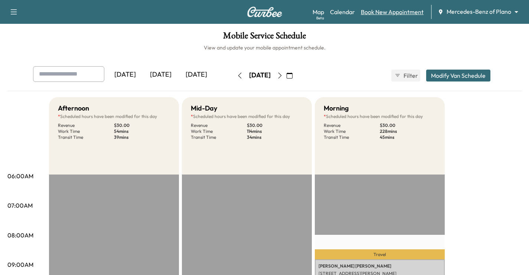 The width and height of the screenshot is (529, 275). Describe the element at coordinates (275, 137) in the screenshot. I see `p: 34 mins` at that location.